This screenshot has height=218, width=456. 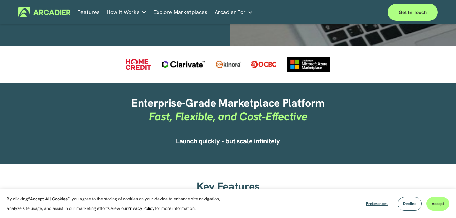 What do you see at coordinates (228, 103) in the screenshot?
I see `strong: Enterprise-Grade Marketplace Platform` at bounding box center [228, 103].